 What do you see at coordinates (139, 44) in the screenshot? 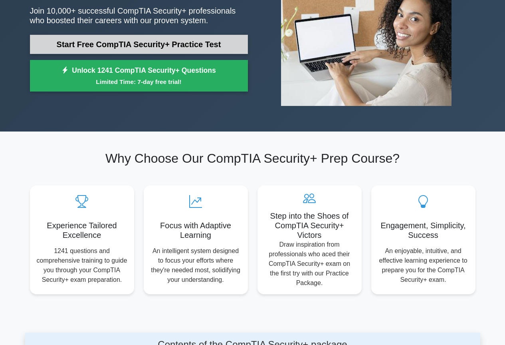
I see `a: Start Free CompTIA Security+ Practice Test` at bounding box center [139, 44].